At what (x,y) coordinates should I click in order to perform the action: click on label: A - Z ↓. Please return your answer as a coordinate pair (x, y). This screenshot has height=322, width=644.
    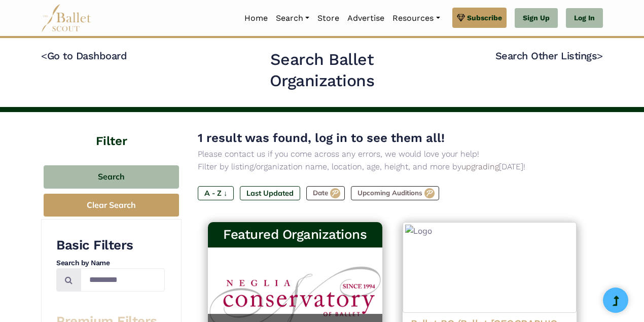
    Looking at the image, I should click on (216, 193).